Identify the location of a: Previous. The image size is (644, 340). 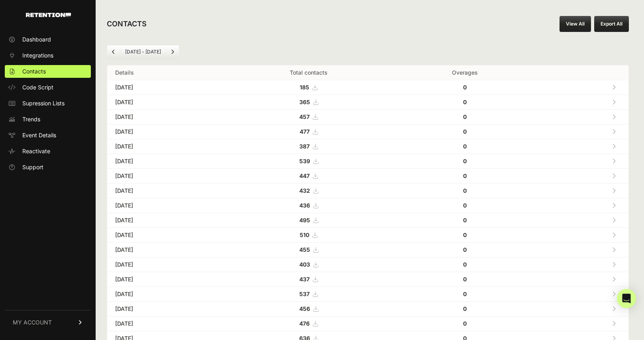
(114, 52).